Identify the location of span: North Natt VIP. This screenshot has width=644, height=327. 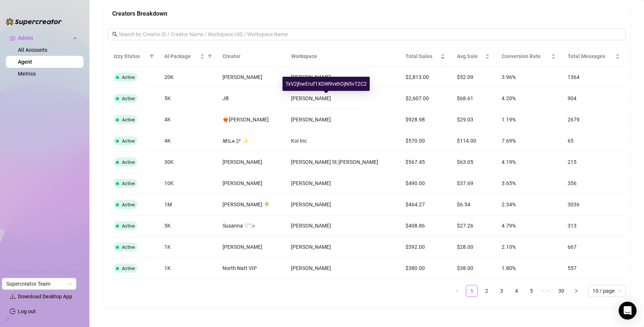
(240, 268).